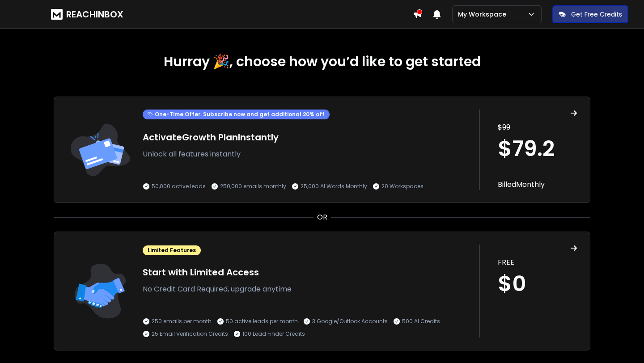 This screenshot has width=644, height=363. I want to click on p: 25,000 AI Words Monthly, so click(334, 186).